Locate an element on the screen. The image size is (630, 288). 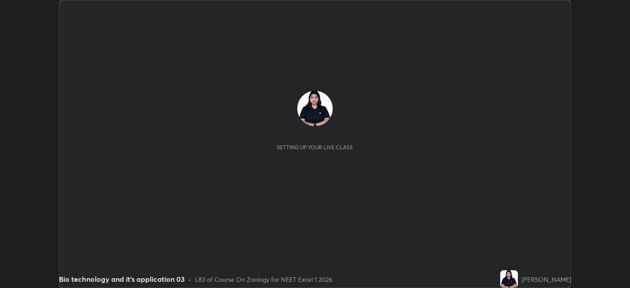
div: Bio technology and it's application 03 is located at coordinates (122, 279).